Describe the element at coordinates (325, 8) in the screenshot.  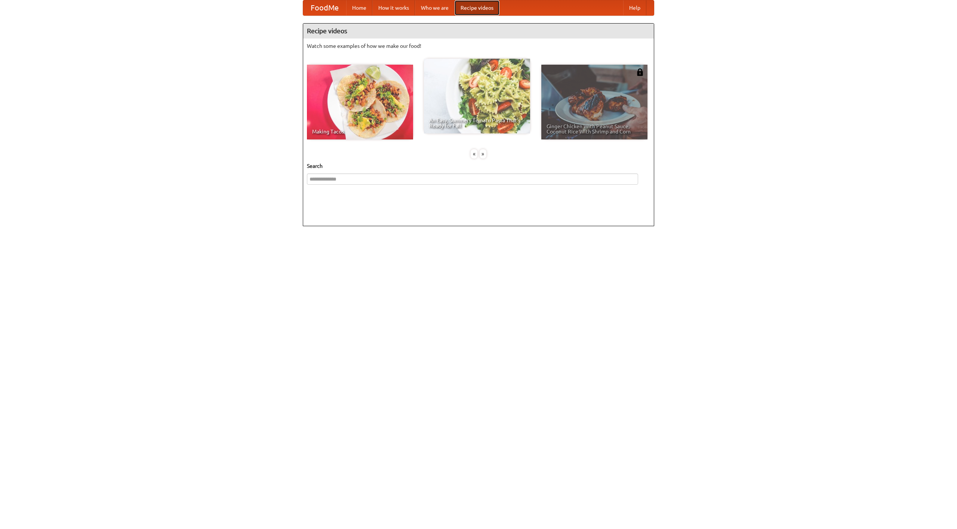
I see `a: FoodMe` at that location.